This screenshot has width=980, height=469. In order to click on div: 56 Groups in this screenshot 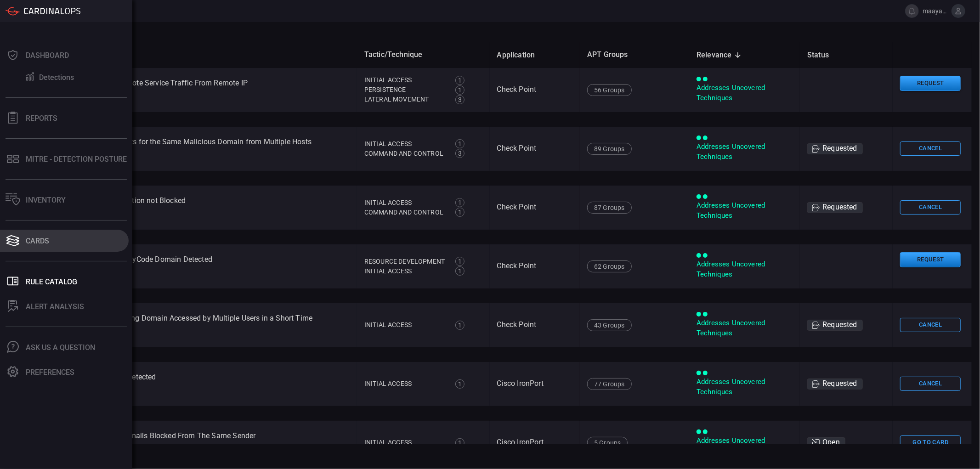, I will do `click(610, 90)`.